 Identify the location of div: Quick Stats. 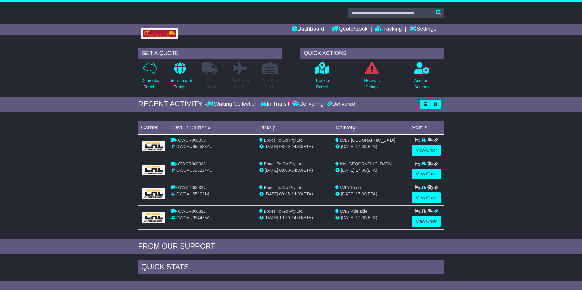
(291, 268).